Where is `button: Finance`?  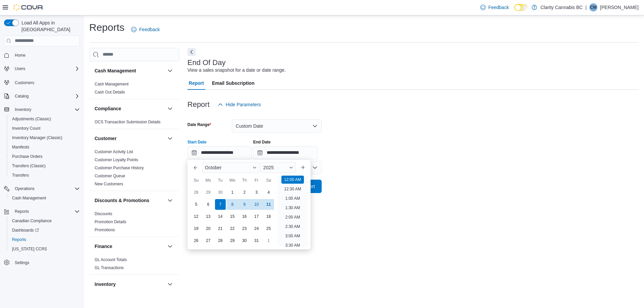
button: Finance is located at coordinates (170, 247).